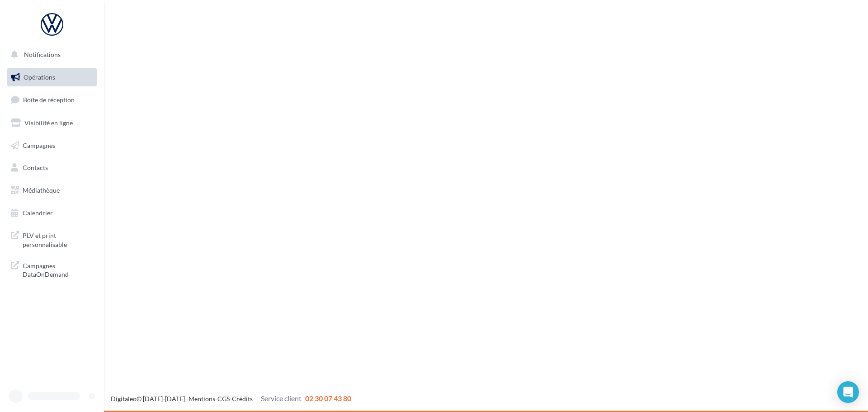 The width and height of the screenshot is (868, 412). What do you see at coordinates (48, 123) in the screenshot?
I see `span: Visibilité en ligne` at bounding box center [48, 123].